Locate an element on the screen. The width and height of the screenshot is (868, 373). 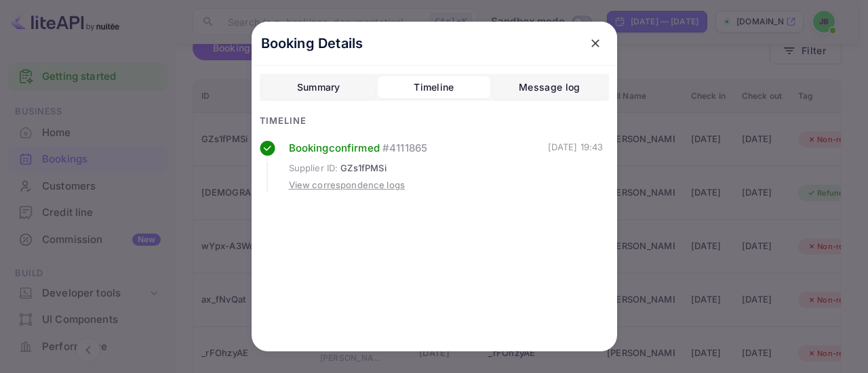
button: Summary is located at coordinates (319, 87).